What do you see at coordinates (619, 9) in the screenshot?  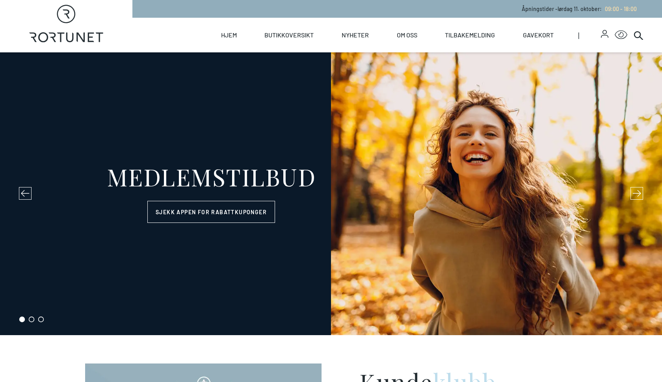 I see `a: 09:00 - 18:00` at bounding box center [619, 9].